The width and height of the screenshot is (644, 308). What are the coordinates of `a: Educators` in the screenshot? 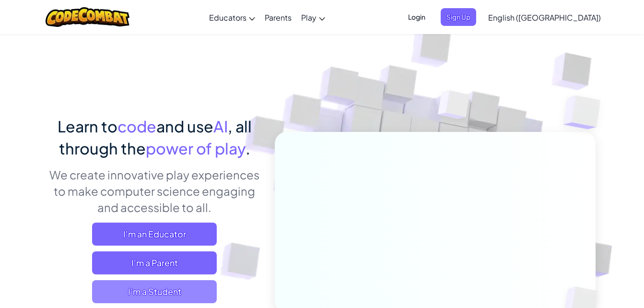 It's located at (232, 17).